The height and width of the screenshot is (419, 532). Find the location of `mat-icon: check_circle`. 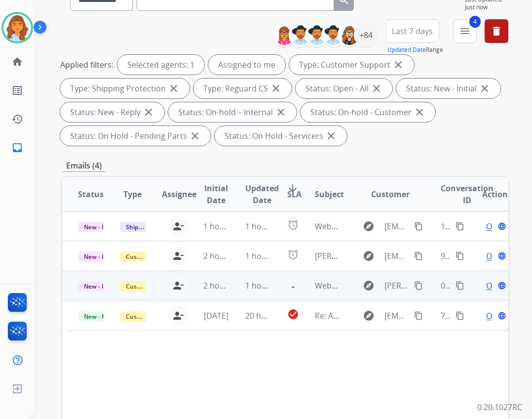

mat-icon: check_circle is located at coordinates (293, 314).